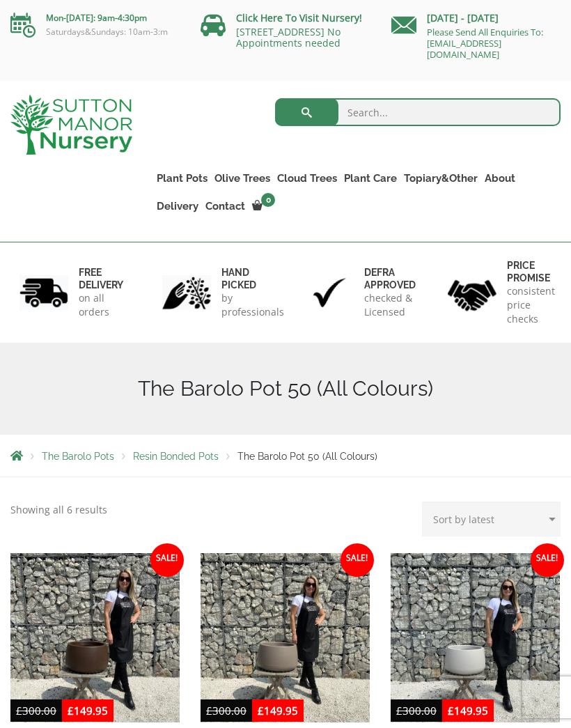  I want to click on span: 0, so click(268, 200).